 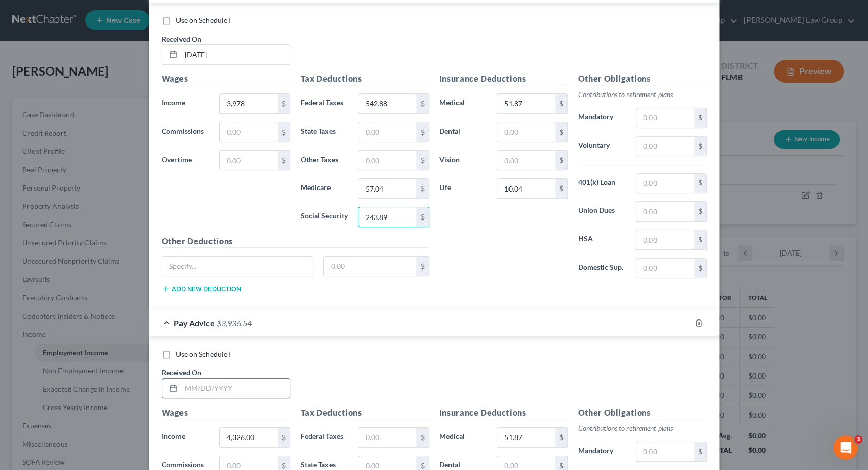 I want to click on label: Commissions, so click(x=186, y=132).